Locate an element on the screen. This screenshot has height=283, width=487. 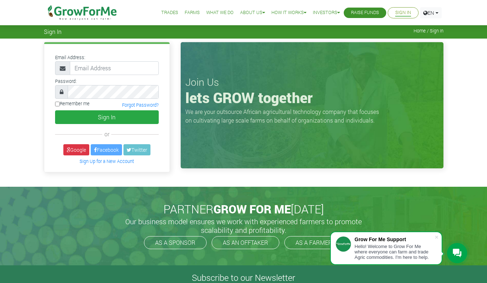
label: Email Address: is located at coordinates (70, 57).